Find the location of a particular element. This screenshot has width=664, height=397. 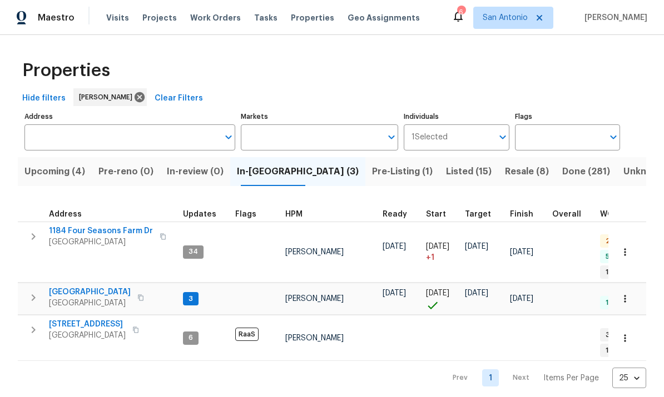

p: Items Per Page is located at coordinates (571, 378).